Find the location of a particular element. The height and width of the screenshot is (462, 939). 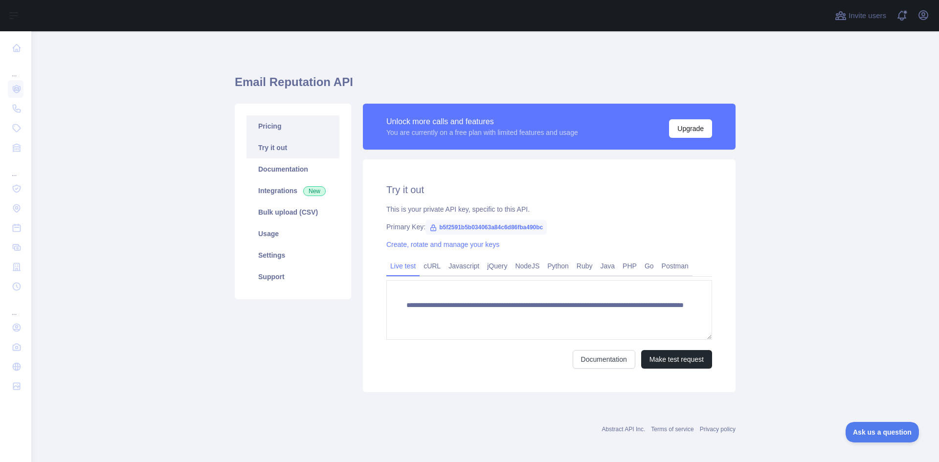

div: Primary Key: is located at coordinates (549, 227).